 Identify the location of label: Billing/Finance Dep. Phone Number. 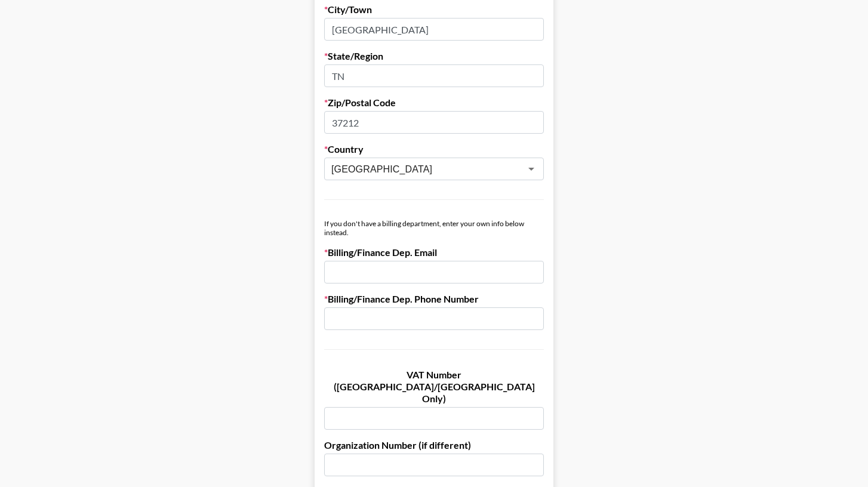
(434, 299).